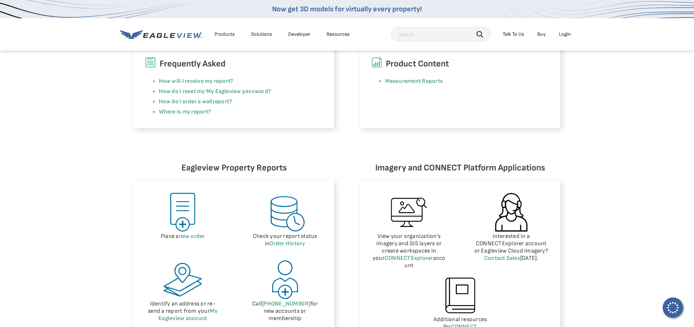 The image size is (694, 327). Describe the element at coordinates (186, 101) in the screenshot. I see `a: How do I order a wall` at that location.